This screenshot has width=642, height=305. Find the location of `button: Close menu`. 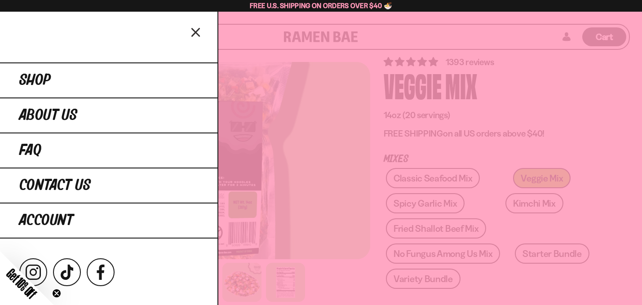

button: Close menu is located at coordinates (196, 31).